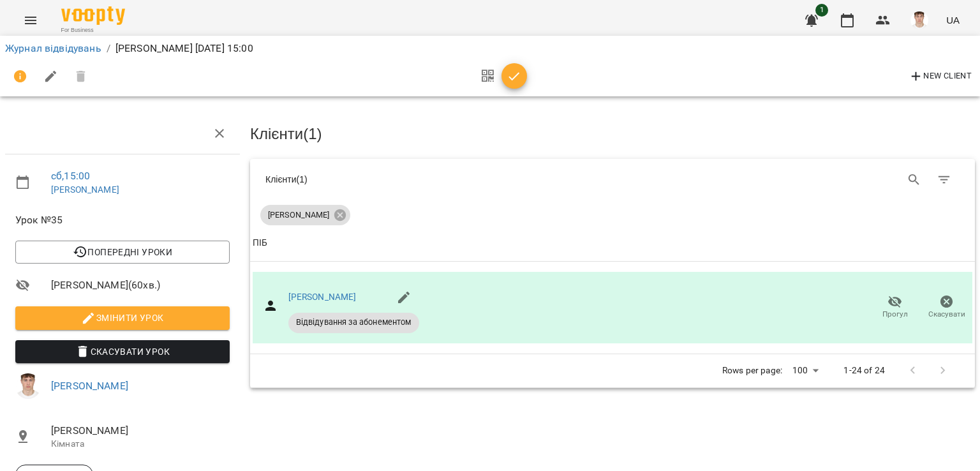 This screenshot has width=980, height=471. What do you see at coordinates (915, 180) in the screenshot?
I see `button: Search` at bounding box center [915, 180].